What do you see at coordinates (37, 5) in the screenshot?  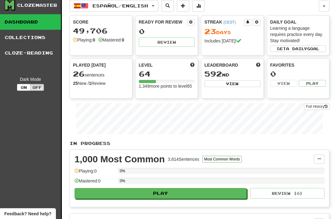 I see `div: Clozemaster` at bounding box center [37, 5].